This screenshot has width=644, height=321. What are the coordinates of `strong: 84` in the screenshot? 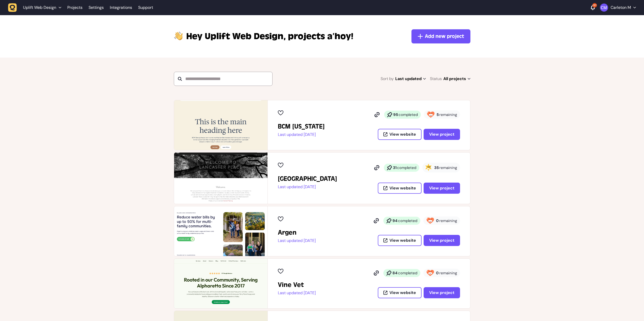 It's located at (394, 273).